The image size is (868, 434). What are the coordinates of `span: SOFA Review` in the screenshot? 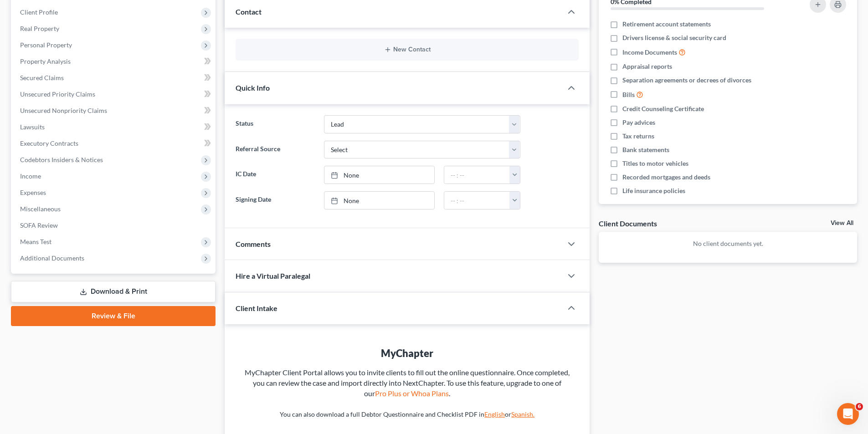 It's located at (39, 225).